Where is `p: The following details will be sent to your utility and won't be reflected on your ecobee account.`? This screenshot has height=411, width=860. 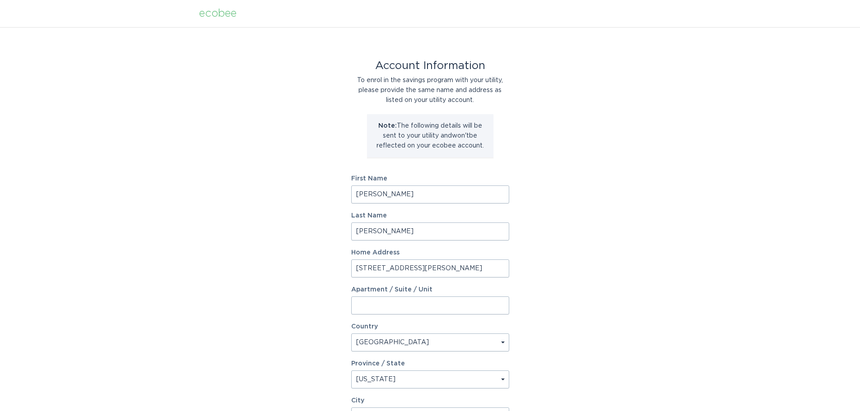 p: The following details will be sent to your utility and won't be reflected on your ecobee account. is located at coordinates (430, 136).